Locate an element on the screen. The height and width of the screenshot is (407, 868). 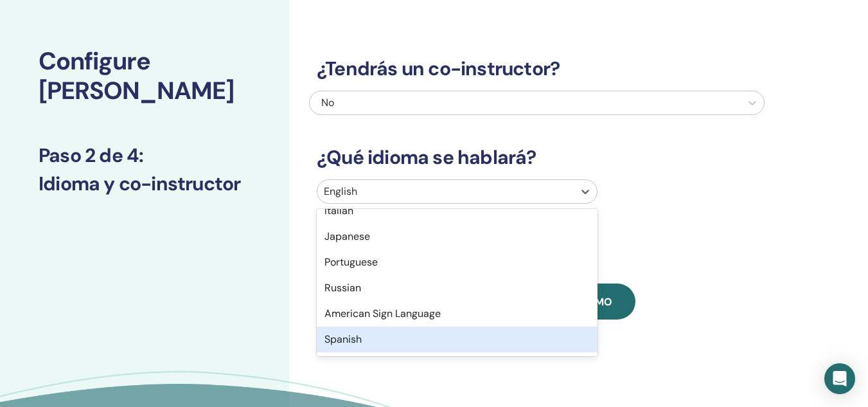
div: Portuguese is located at coordinates (457, 262).